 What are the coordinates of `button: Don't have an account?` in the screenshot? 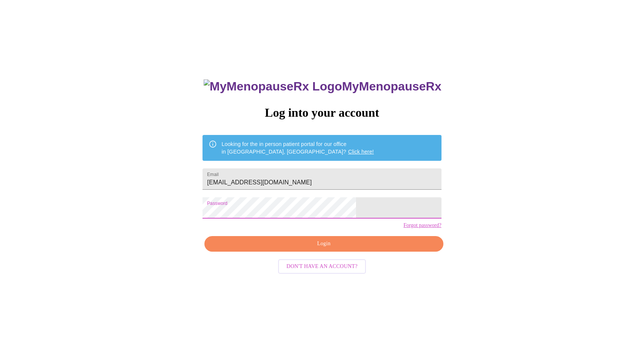 It's located at (322, 266).